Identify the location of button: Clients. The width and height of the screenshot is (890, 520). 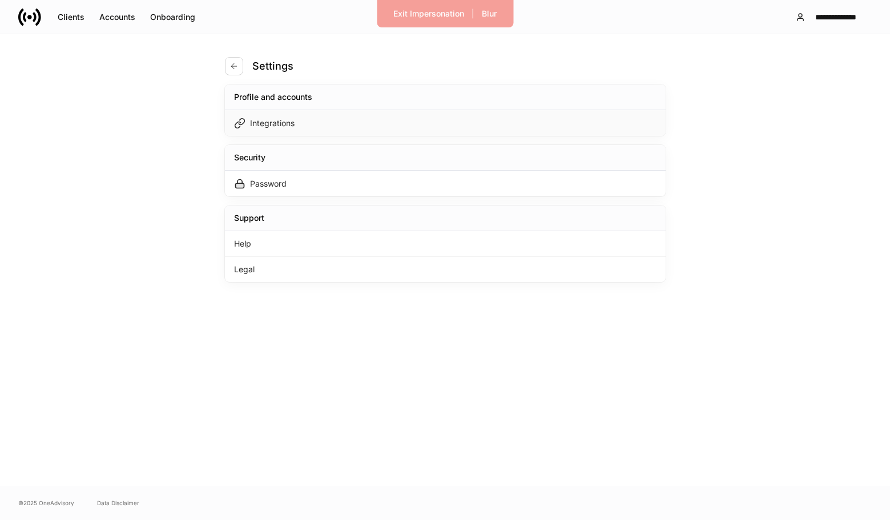
(71, 17).